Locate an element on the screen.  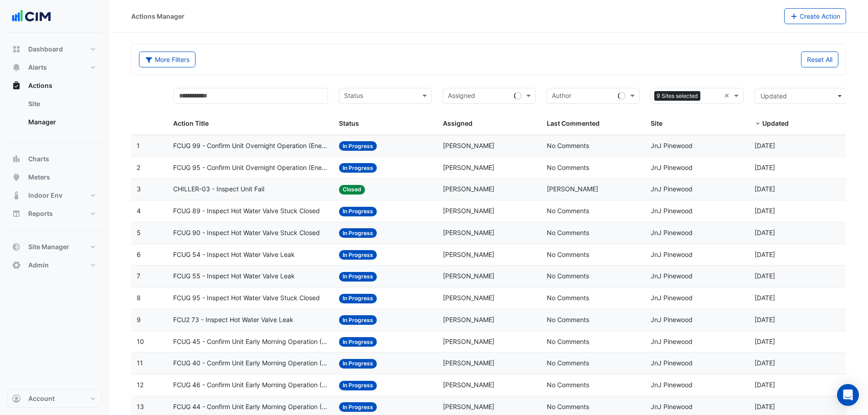
span: Dashboard is located at coordinates (46, 49).